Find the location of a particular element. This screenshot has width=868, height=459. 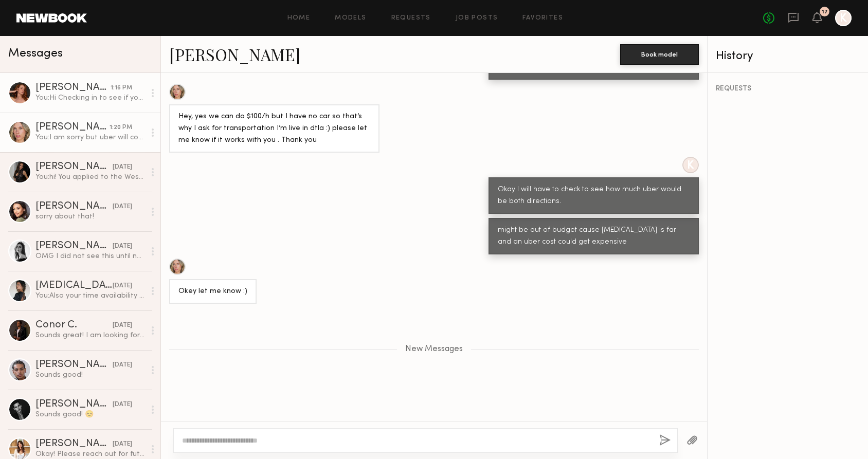

div: You: Hi Checking in to see if you saw this is located at coordinates (90, 98).